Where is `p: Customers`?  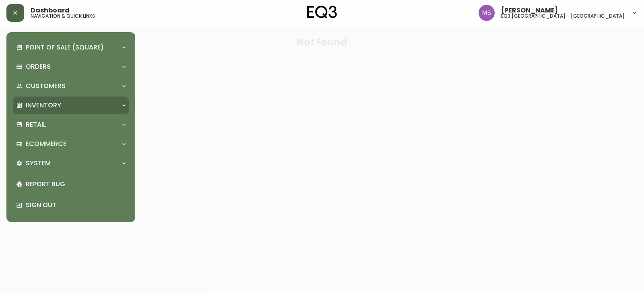
p: Customers is located at coordinates (45, 86).